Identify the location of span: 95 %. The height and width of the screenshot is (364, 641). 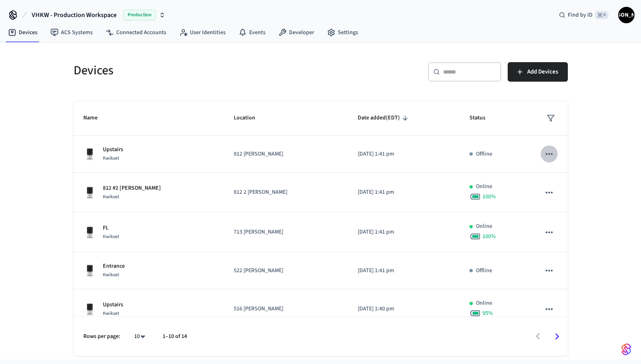
(488, 314).